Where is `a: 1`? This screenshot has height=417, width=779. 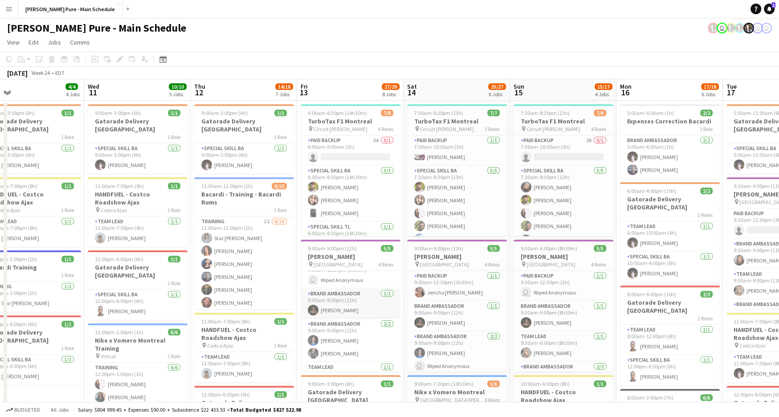 a: 1 is located at coordinates (769, 9).